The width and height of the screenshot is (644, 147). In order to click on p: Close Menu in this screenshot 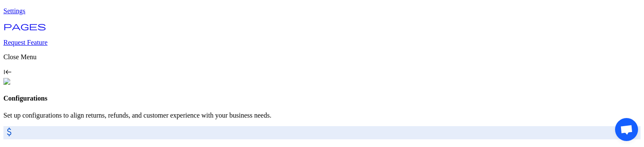, I will do `click(322, 57)`.